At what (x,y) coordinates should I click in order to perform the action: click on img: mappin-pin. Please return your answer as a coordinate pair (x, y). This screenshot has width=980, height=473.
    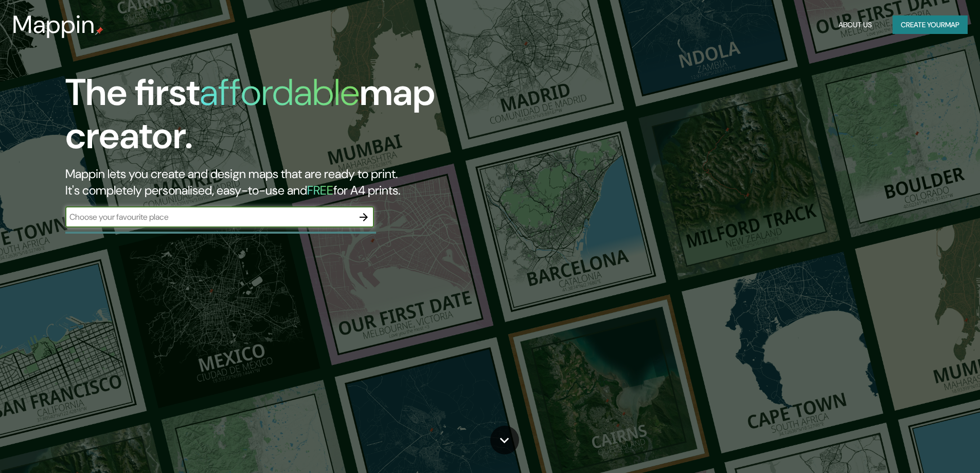
    Looking at the image, I should click on (99, 31).